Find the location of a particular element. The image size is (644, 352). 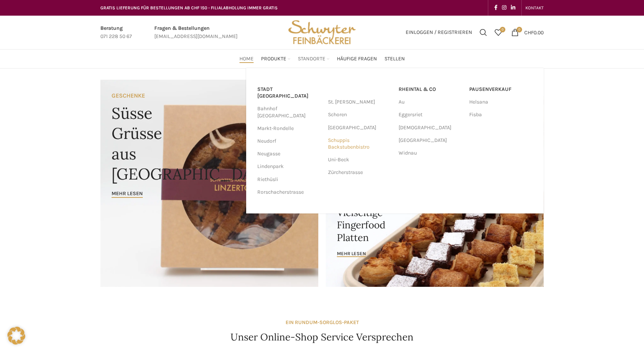

a: KONTAKT is located at coordinates (534, 8).